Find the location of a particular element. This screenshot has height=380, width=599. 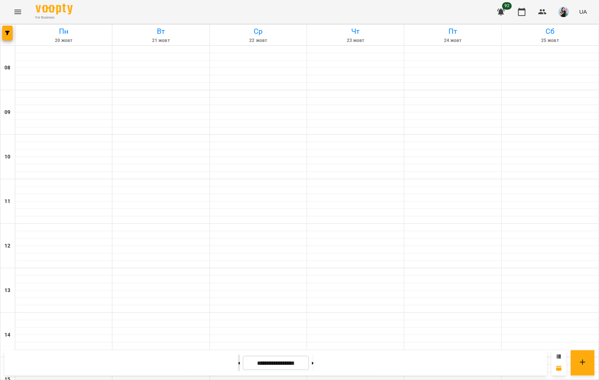

h6: 23 жовт is located at coordinates (355, 40).